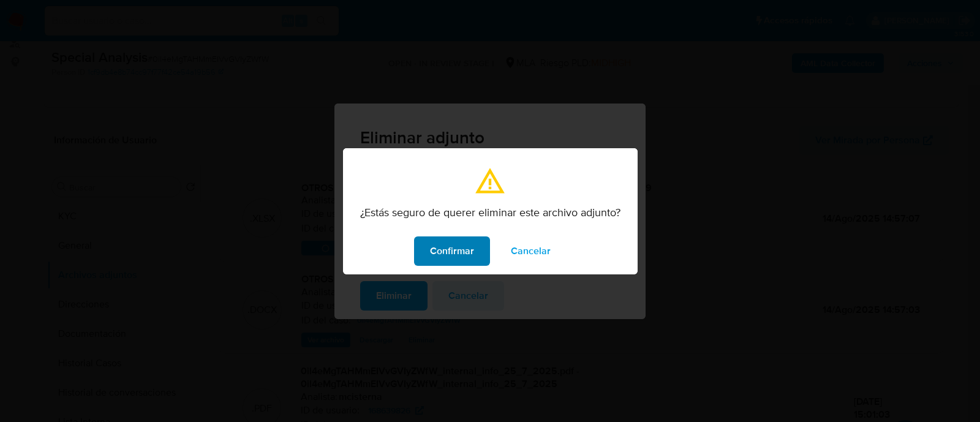 The width and height of the screenshot is (980, 422). What do you see at coordinates (452, 251) in the screenshot?
I see `span: Confirmar` at bounding box center [452, 251].